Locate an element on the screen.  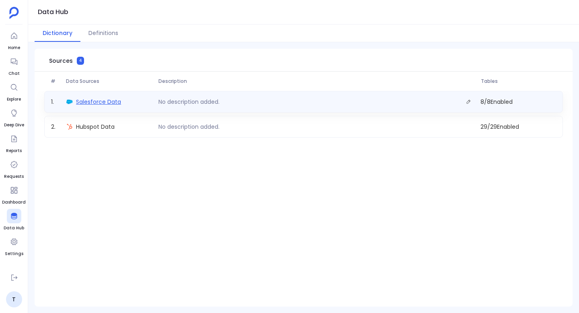
span: 29 / 29 Enabled is located at coordinates (518, 127).